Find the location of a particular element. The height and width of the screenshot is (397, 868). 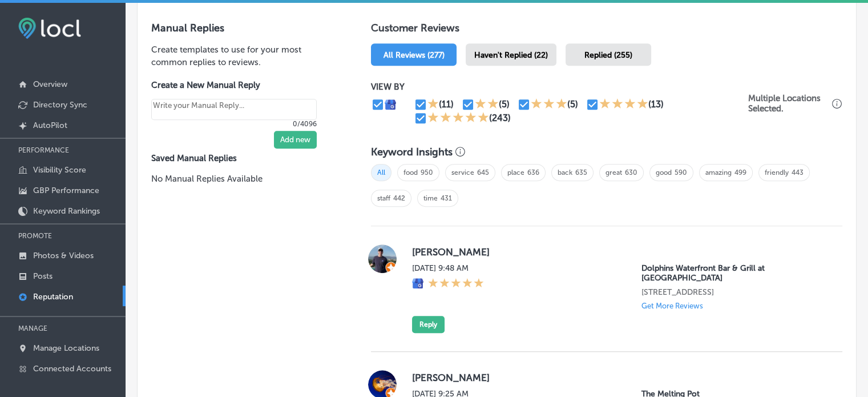

p: Connected Accounts is located at coordinates (72, 368).